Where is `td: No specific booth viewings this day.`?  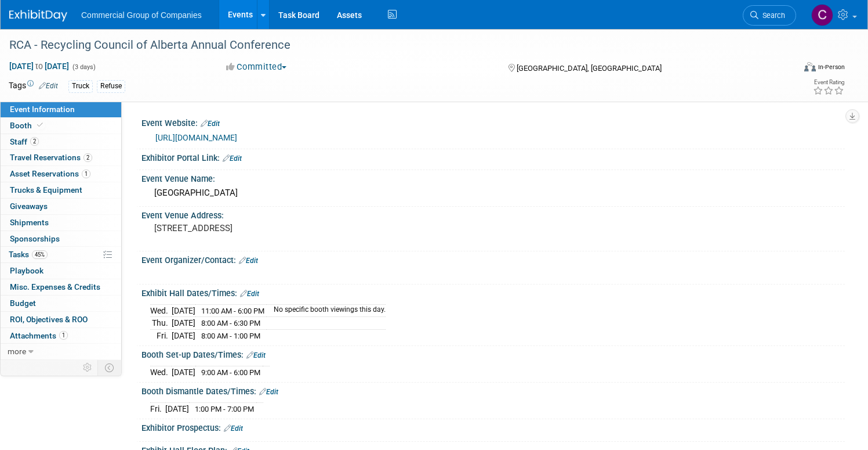 td: No specific booth viewings this day. is located at coordinates (326, 311).